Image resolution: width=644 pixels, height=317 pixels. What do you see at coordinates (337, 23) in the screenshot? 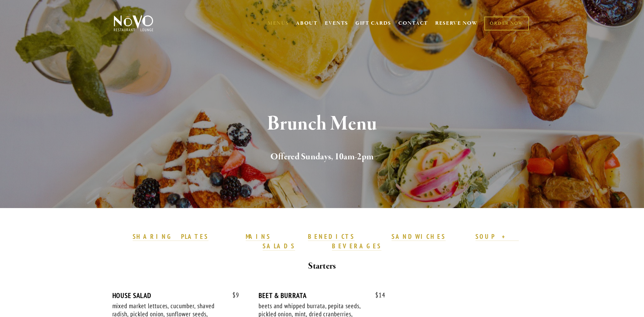
I see `a: EVENTS` at bounding box center [337, 23].